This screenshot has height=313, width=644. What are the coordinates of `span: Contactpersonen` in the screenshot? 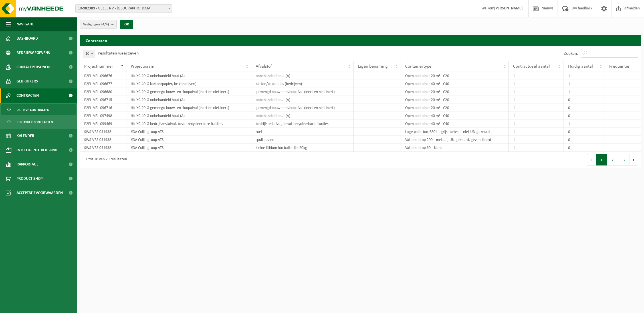 It's located at (33, 67).